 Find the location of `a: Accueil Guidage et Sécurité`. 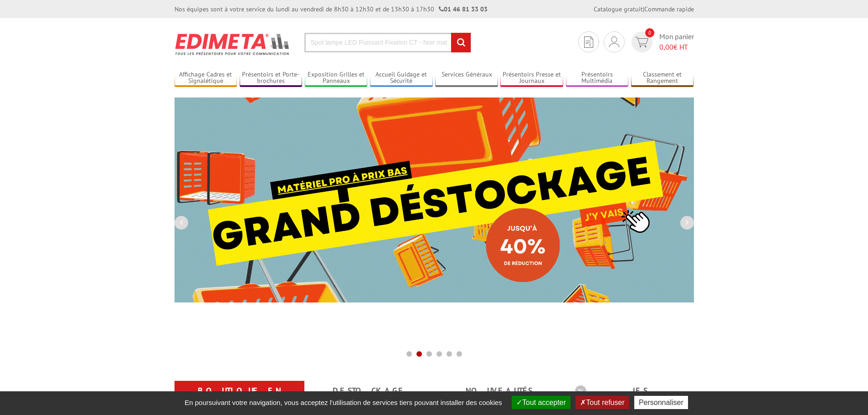

a: Accueil Guidage et Sécurité is located at coordinates (401, 78).